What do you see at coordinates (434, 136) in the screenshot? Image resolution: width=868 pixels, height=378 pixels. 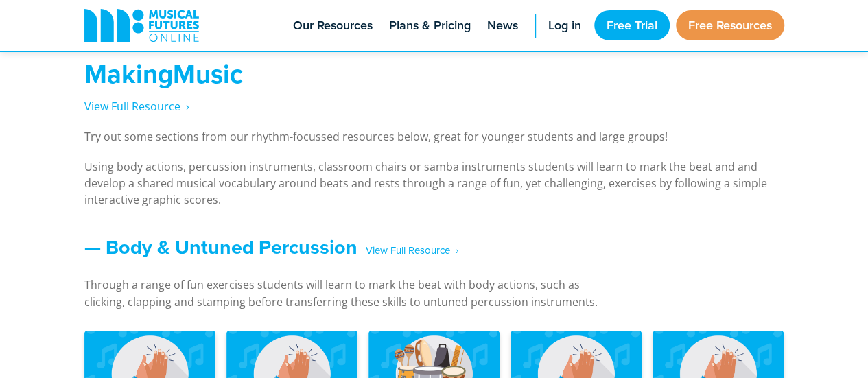 I see `p: Try out some sections from our rhythm-focussed resources below, great for younger students and la...` at bounding box center [434, 136].